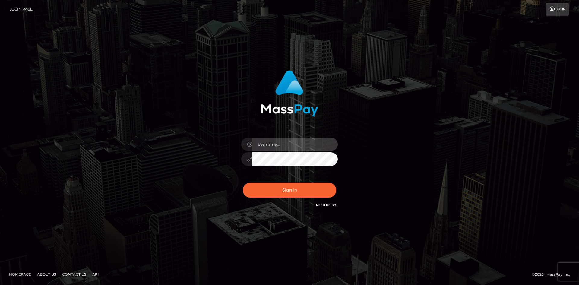  Describe the element at coordinates (557, 9) in the screenshot. I see `a: Login` at that location.